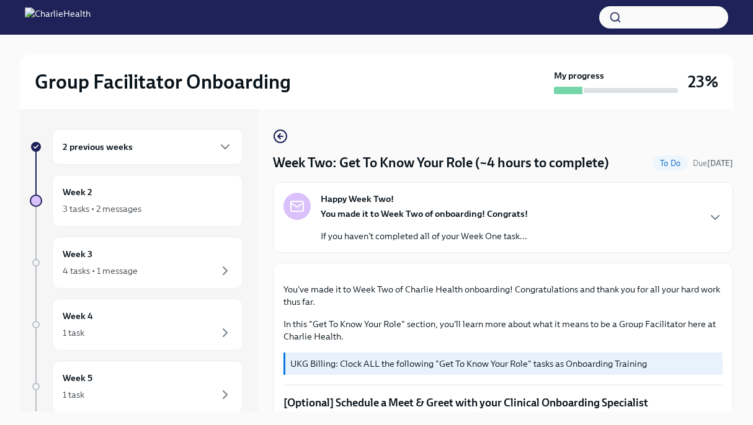 The image size is (753, 425). What do you see at coordinates (702, 82) in the screenshot?
I see `h3: 23%` at bounding box center [702, 82].